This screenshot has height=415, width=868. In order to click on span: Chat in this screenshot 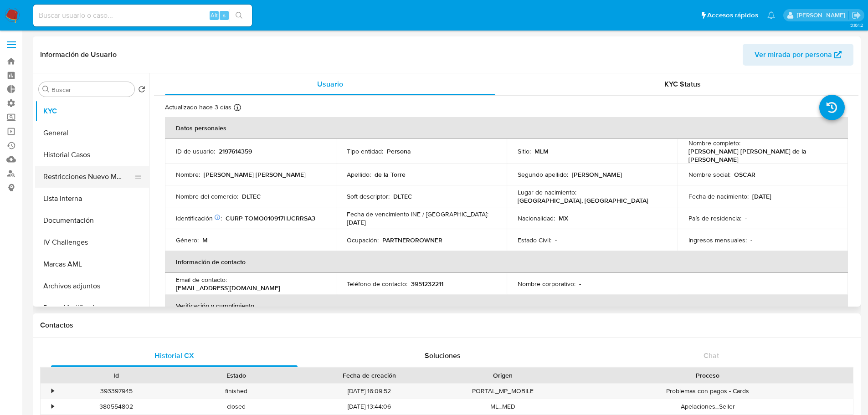, I will do `click(711, 356)`.